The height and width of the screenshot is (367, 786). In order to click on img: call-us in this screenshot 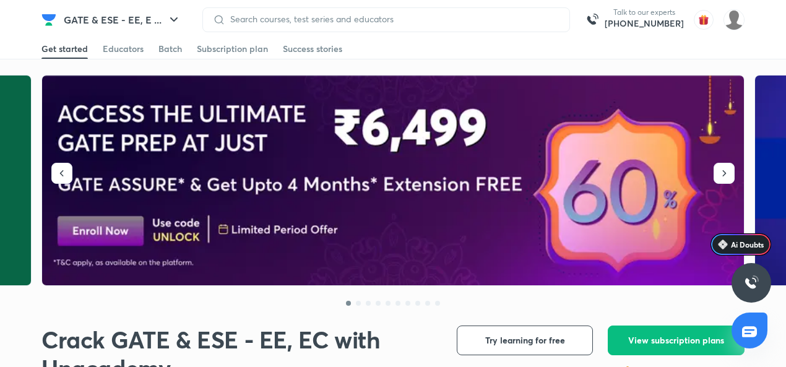, I will do `click(592, 20)`.